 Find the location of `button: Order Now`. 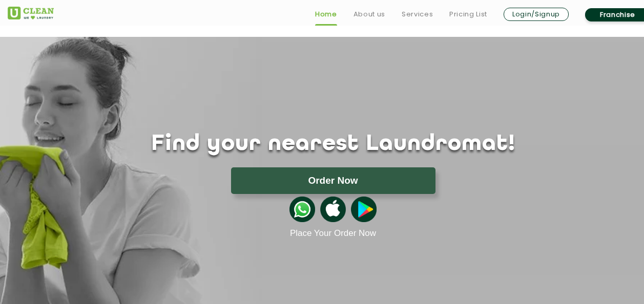

button: Order Now is located at coordinates (333, 181).